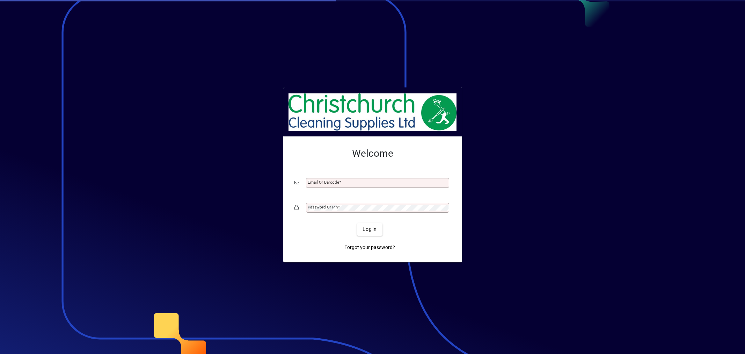  What do you see at coordinates (323, 207) in the screenshot?
I see `mat-label: Password or Pin` at bounding box center [323, 207].